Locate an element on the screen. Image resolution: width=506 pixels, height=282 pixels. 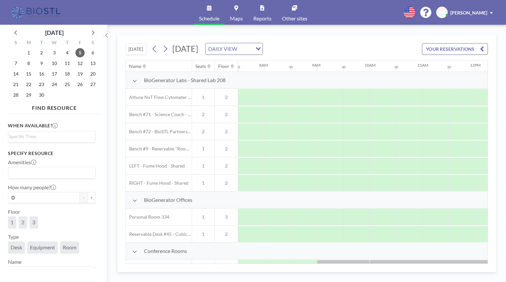
span: Friday, September 5, 2025 is located at coordinates (80, 53).